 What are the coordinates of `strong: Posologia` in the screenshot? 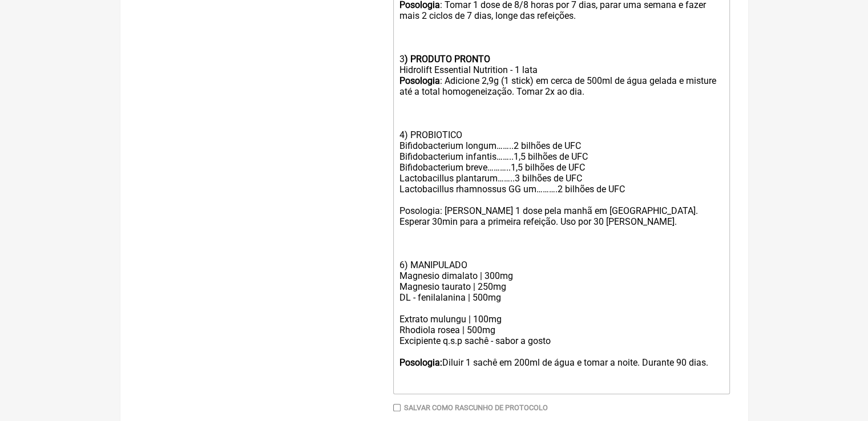 It's located at (419, 80).